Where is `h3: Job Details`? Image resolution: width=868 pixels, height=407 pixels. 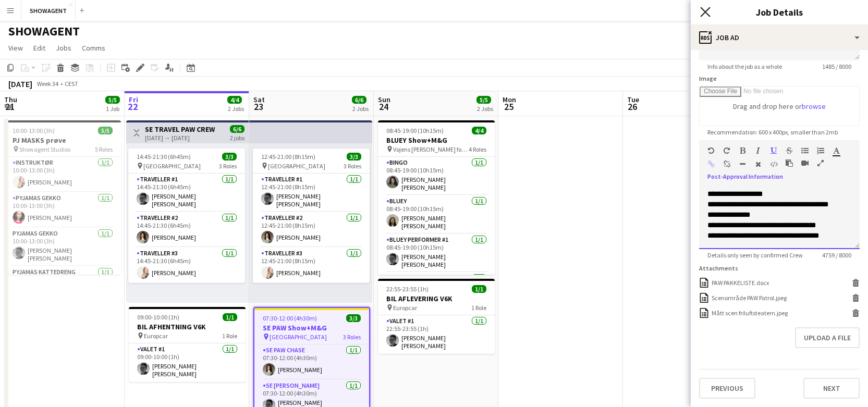
h3: Job Details is located at coordinates (779, 12).